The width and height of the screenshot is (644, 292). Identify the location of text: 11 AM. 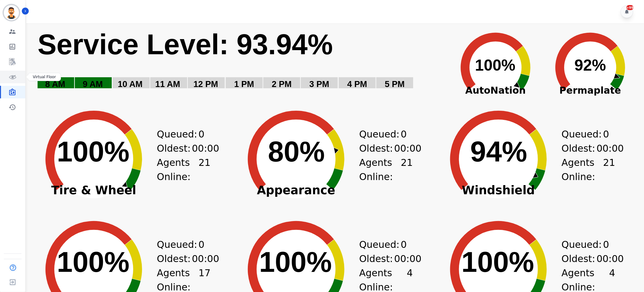
(168, 84).